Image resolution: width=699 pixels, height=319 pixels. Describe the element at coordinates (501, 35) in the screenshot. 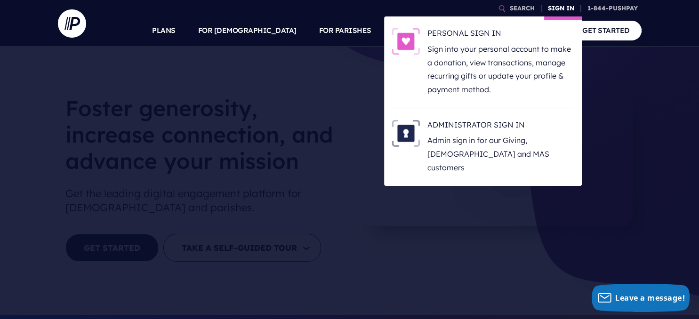

I see `h6: PERSONAL SIGN IN` at that location.